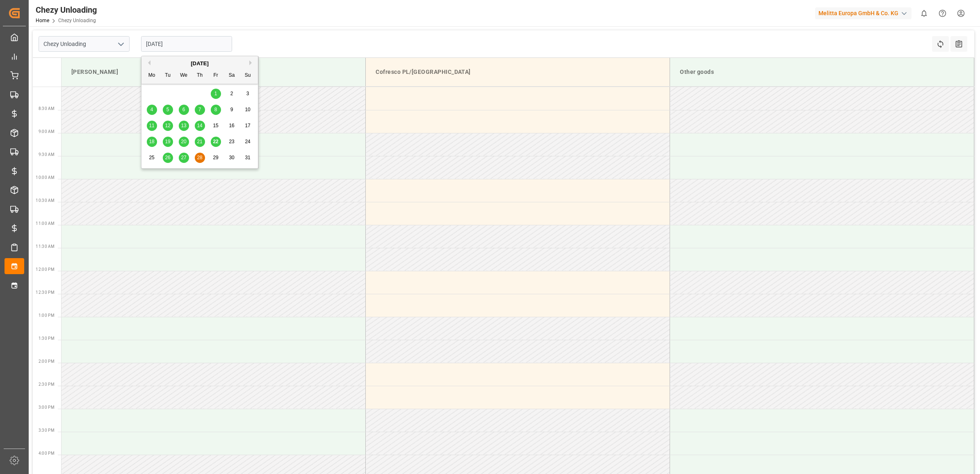  What do you see at coordinates (45, 269) in the screenshot?
I see `span: 12:00 PM` at bounding box center [45, 269].